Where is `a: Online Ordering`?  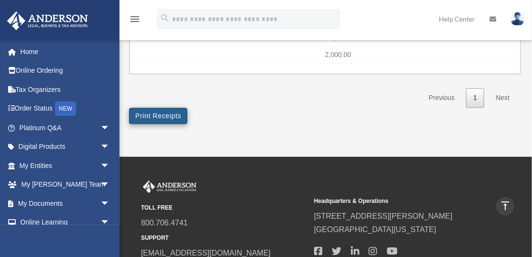
a: Online Ordering is located at coordinates (66, 71).